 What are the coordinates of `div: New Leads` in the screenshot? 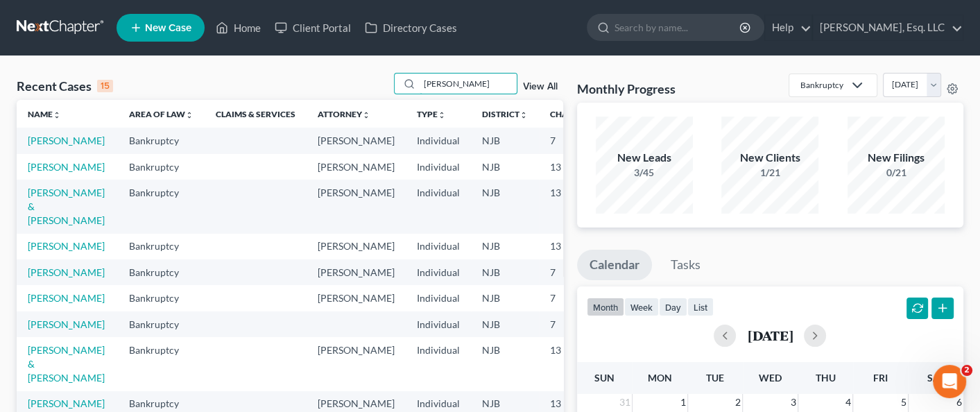 It's located at (644, 157).